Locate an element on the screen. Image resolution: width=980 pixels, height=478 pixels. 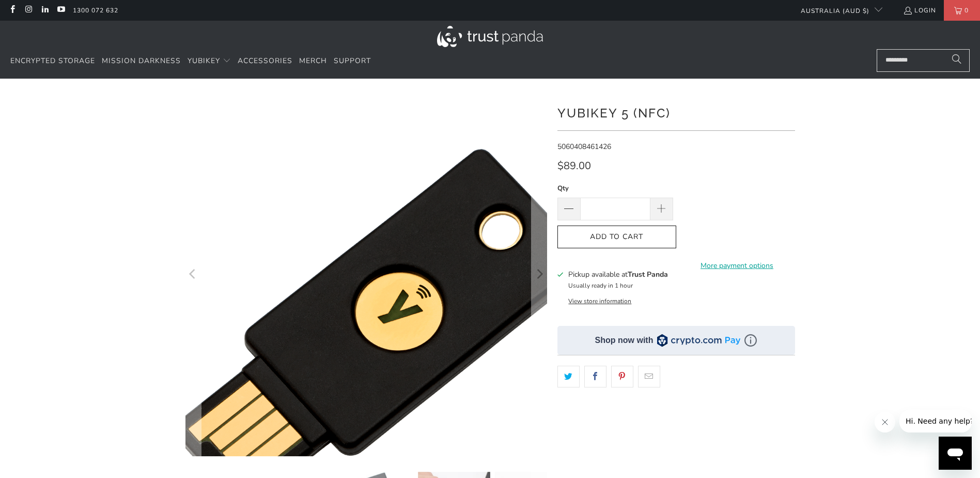
nav: Translation missing: en.navigation.header.main_nav is located at coordinates (191, 61).